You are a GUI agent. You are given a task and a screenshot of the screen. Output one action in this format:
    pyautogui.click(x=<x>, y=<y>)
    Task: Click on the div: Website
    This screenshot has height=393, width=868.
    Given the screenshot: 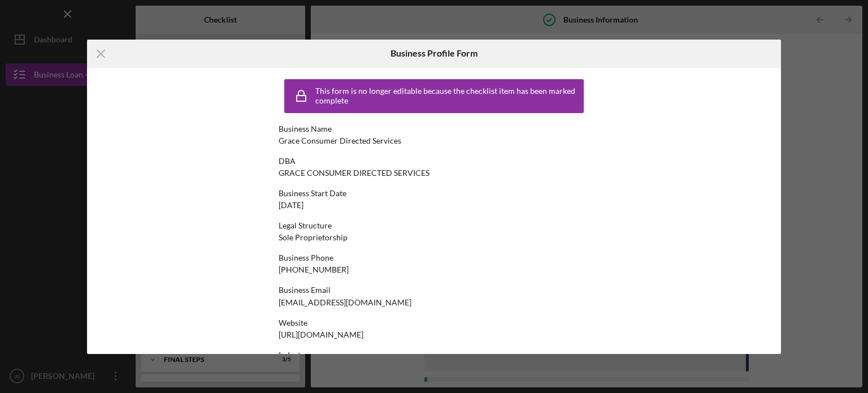 What is the action you would take?
    pyautogui.click(x=434, y=323)
    